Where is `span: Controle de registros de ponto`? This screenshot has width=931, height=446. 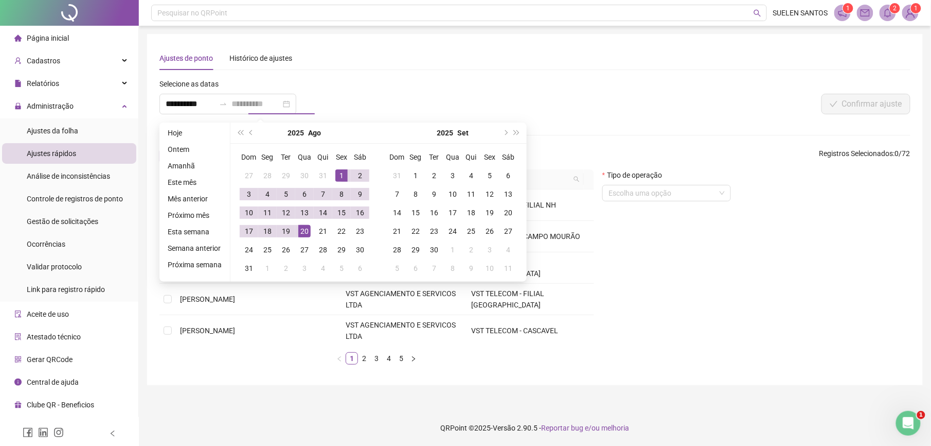 span: Controle de registros de ponto is located at coordinates (75, 199).